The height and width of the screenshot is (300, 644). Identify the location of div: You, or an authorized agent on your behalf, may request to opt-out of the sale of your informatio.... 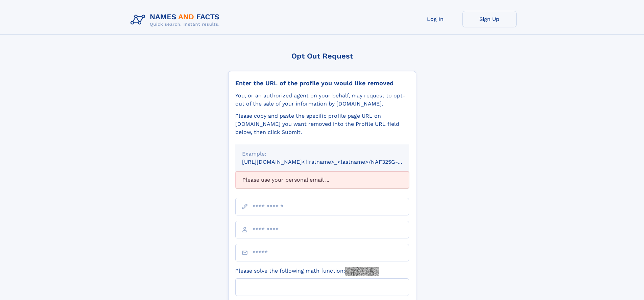
(322, 100).